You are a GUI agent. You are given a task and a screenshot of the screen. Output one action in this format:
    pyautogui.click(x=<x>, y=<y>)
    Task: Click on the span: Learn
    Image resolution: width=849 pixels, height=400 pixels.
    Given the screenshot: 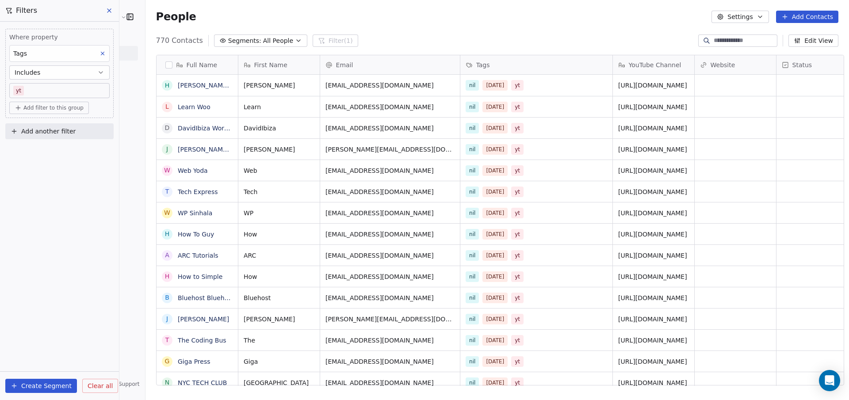 What is the action you would take?
    pyautogui.click(x=279, y=107)
    